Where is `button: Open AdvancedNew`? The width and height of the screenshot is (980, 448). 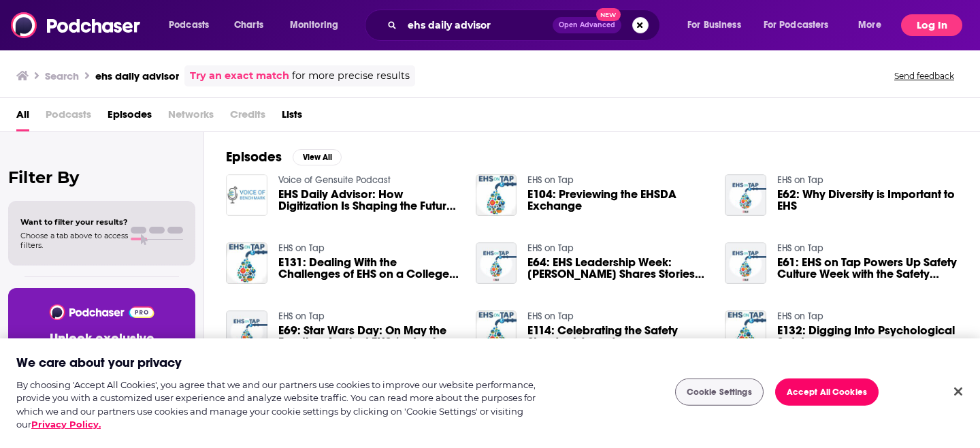 button: Open AdvancedNew is located at coordinates (587, 25).